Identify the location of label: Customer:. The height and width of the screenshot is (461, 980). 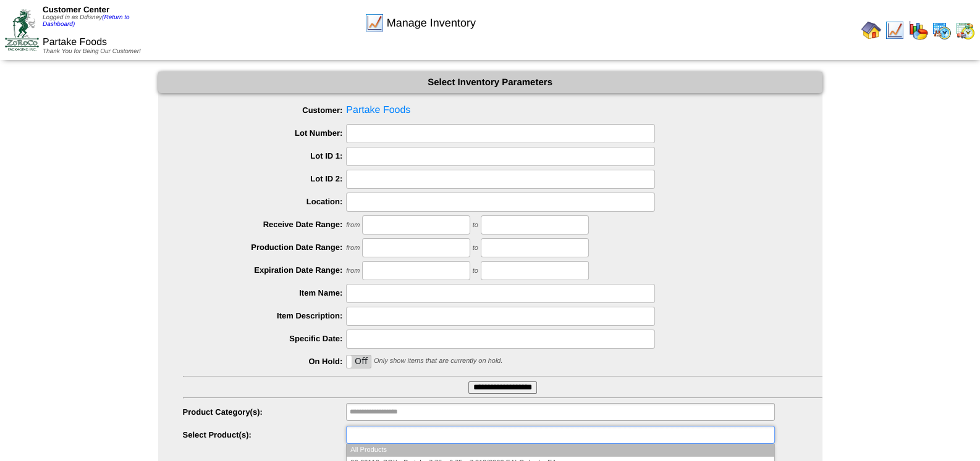
(264, 109).